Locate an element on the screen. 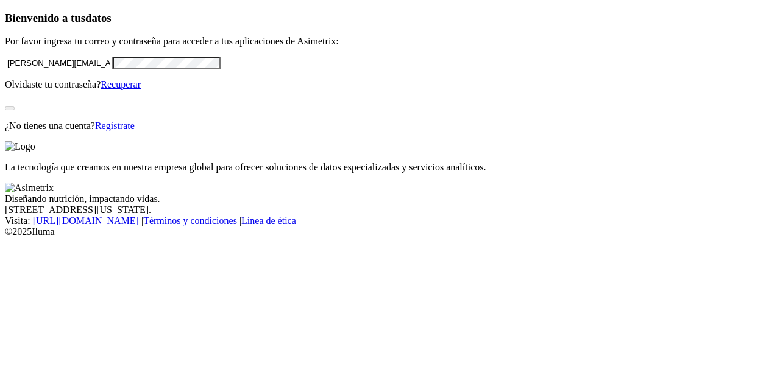  p: La tecnología que creamos en nuestra empresa global para ofrecer soluciones de datos especializad... is located at coordinates (390, 167).